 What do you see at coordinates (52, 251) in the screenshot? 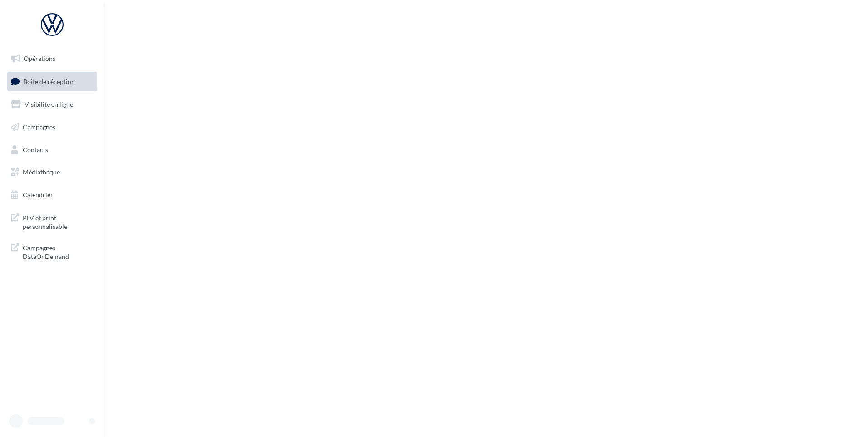
I see `a: Campagnes DataOnDemand` at bounding box center [52, 251].